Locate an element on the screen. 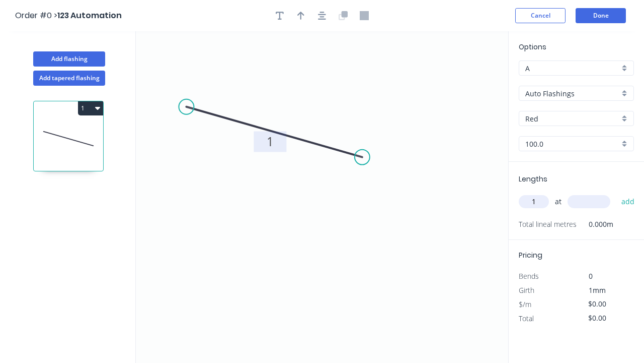 The image size is (644, 363). span: Total is located at coordinates (527, 318).